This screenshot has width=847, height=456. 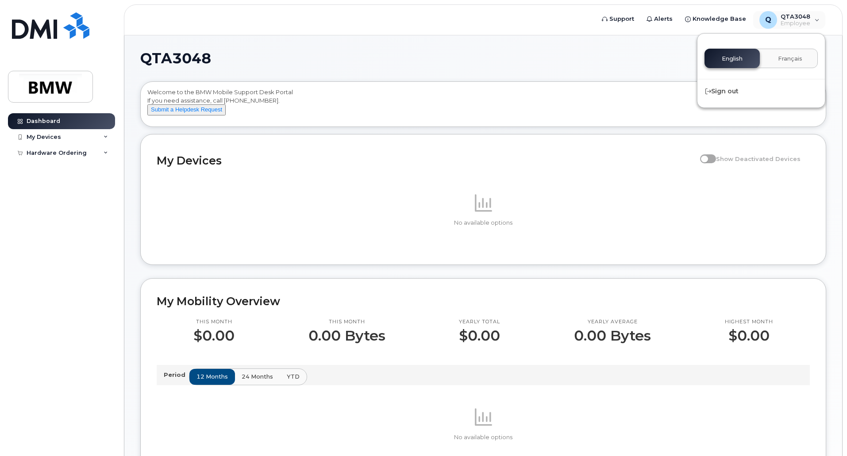 I want to click on h2: My Devices, so click(x=426, y=161).